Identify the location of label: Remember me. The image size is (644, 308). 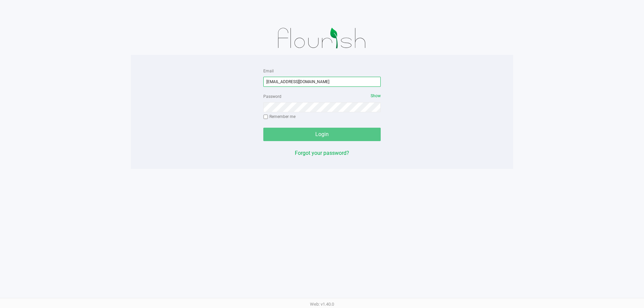
(280, 116).